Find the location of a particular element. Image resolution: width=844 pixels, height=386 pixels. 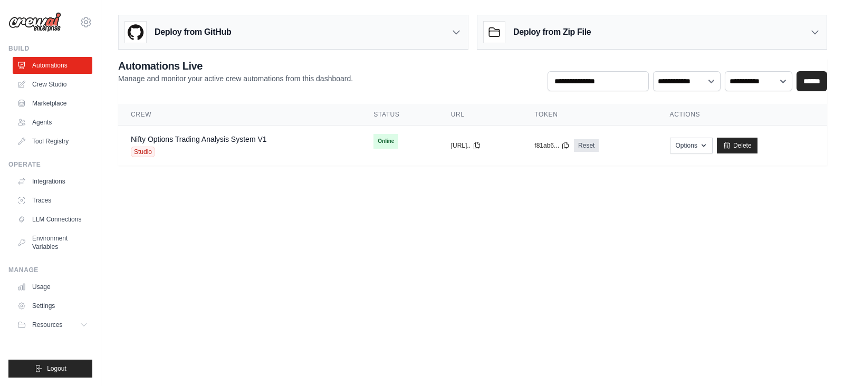

th: Status is located at coordinates (400, 115).